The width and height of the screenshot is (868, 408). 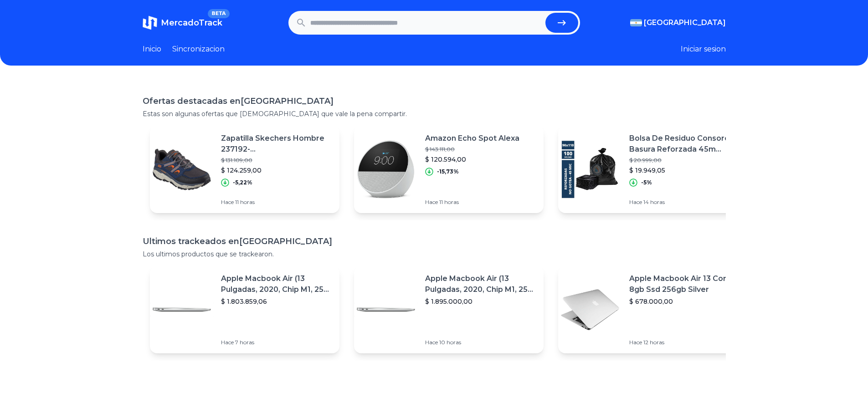 I want to click on span: BETA, so click(x=218, y=13).